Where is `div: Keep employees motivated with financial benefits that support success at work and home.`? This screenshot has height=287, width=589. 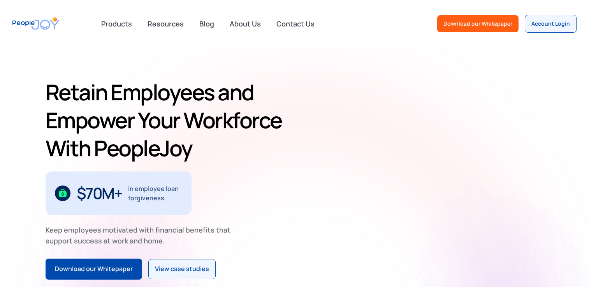
div: Keep employees motivated with financial benefits that support success at work and home. is located at coordinates (141, 236).